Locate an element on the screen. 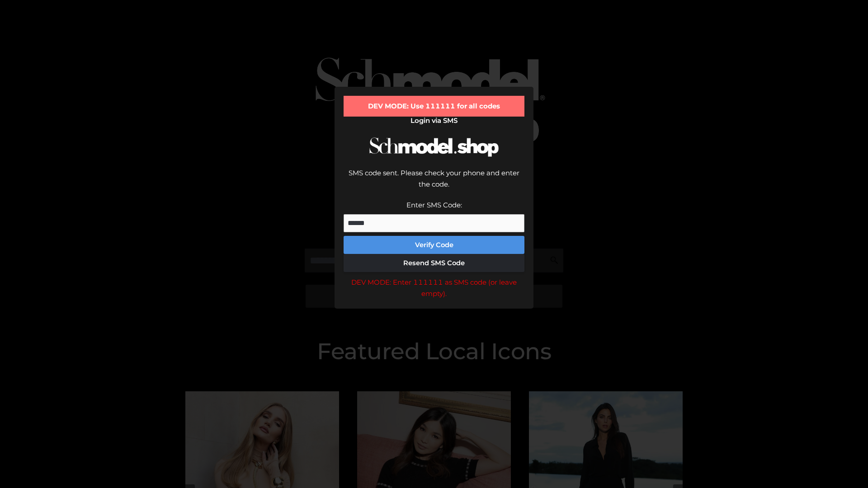 The image size is (868, 488). button: Verify Code is located at coordinates (434, 245).